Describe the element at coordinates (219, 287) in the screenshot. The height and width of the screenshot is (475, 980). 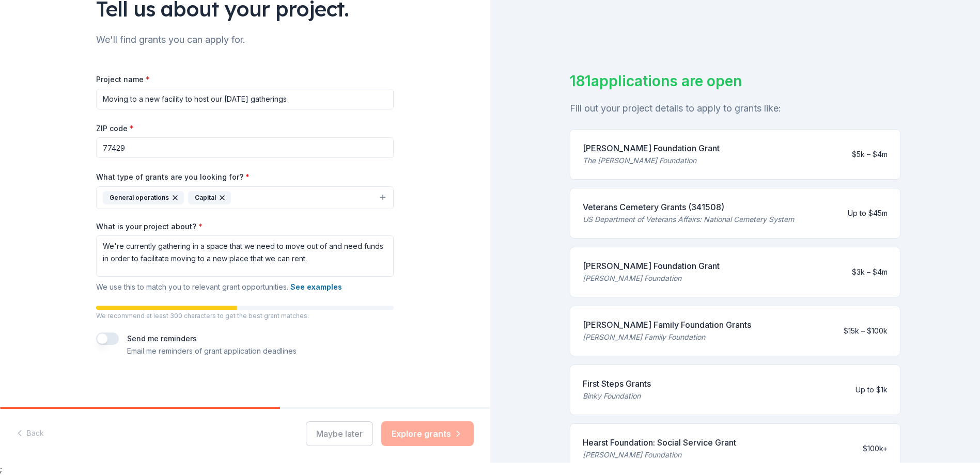
I see `span: We use this to match you to relevant grant opportunities.` at that location.